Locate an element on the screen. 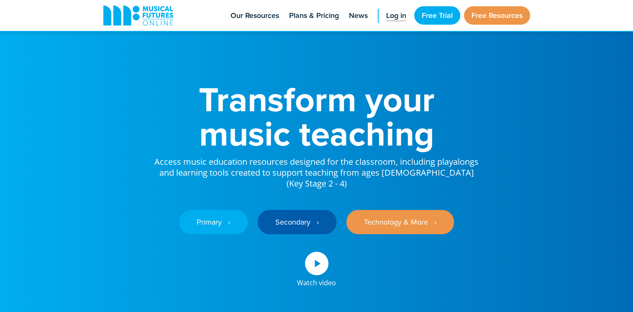  a: Primary ‎‏‏‎ ‎ › is located at coordinates (213, 222).